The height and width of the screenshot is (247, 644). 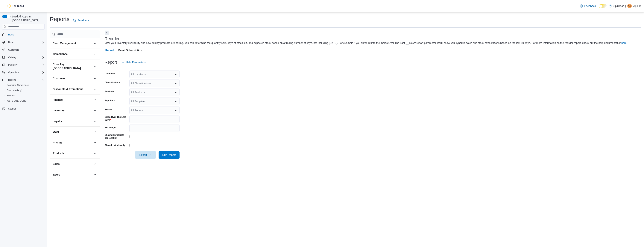 I want to click on label: Products, so click(x=110, y=92).